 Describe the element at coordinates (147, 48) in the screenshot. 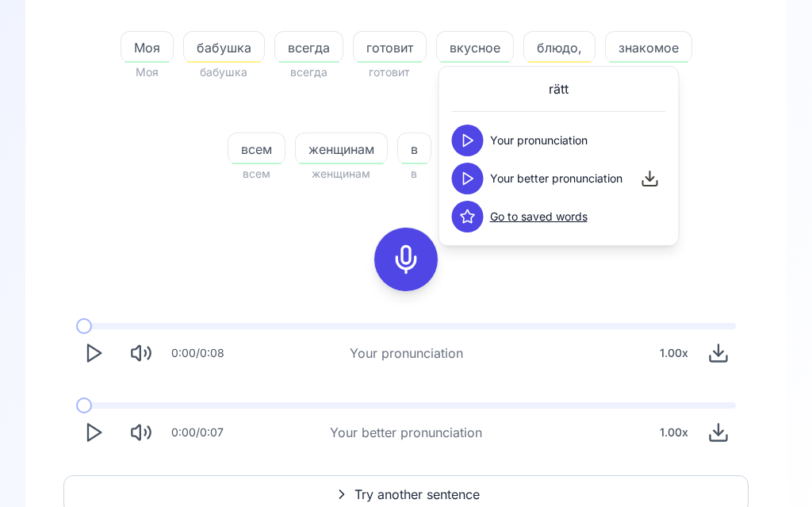

I see `button: Моя` at that location.